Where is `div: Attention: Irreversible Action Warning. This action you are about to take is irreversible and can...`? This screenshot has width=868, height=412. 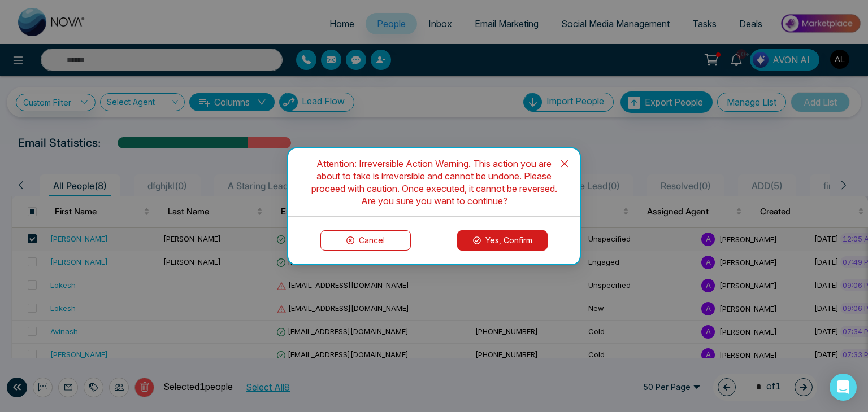
div: Attention: Irreversible Action Warning. This action you are about to take is irreversible and can... is located at coordinates (434, 182).